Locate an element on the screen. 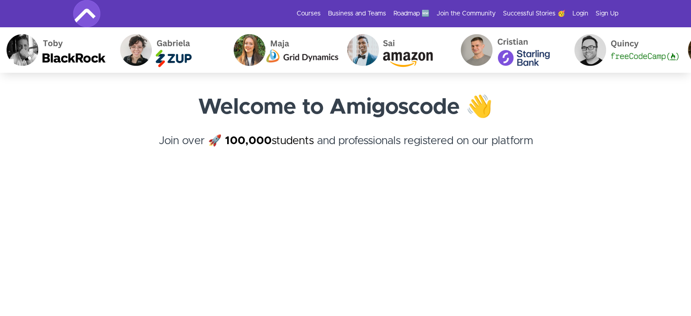  a: Sign Up is located at coordinates (607, 14).